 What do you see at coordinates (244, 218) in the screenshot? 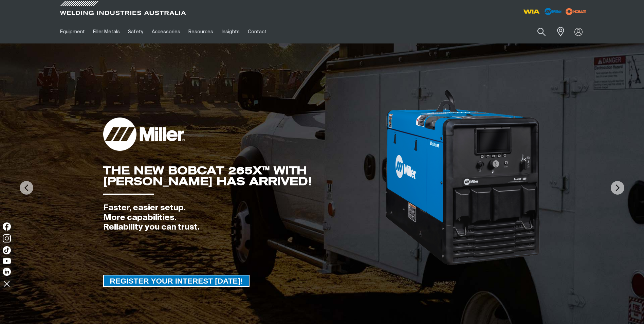
I see `div: Faster, easier setup. More capabilities. Reliability you can trust.` at bounding box center [244, 218].